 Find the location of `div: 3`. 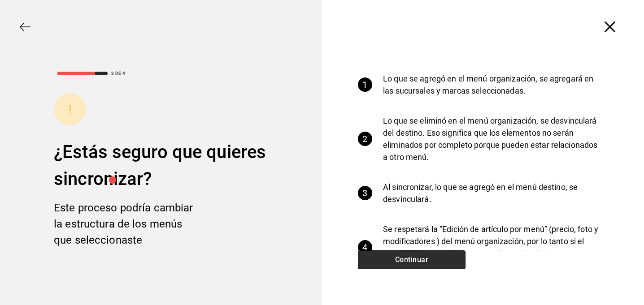

div: 3 is located at coordinates (365, 193).